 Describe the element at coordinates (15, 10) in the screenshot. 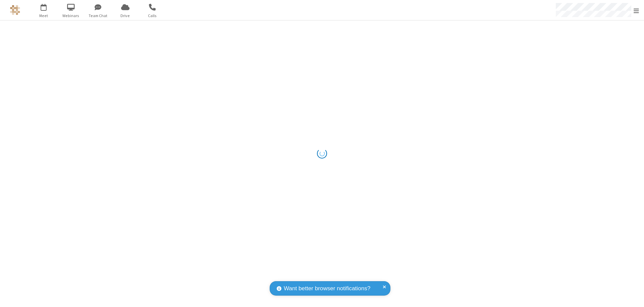

I see `img: QA Selenium DO NOT DELETE OR CHANGE` at that location.